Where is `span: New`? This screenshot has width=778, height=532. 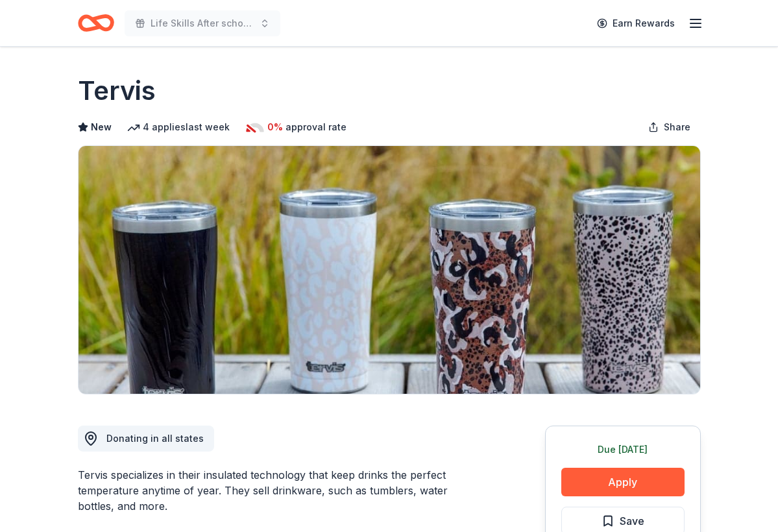 span: New is located at coordinates (101, 127).